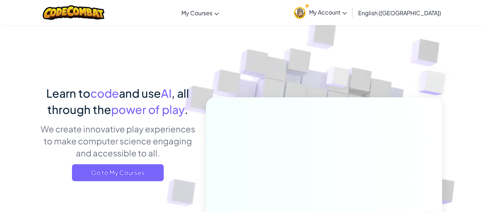 This screenshot has height=212, width=482. I want to click on p: We create innovative play experiences to make computer science engaging and accessible to all., so click(118, 141).